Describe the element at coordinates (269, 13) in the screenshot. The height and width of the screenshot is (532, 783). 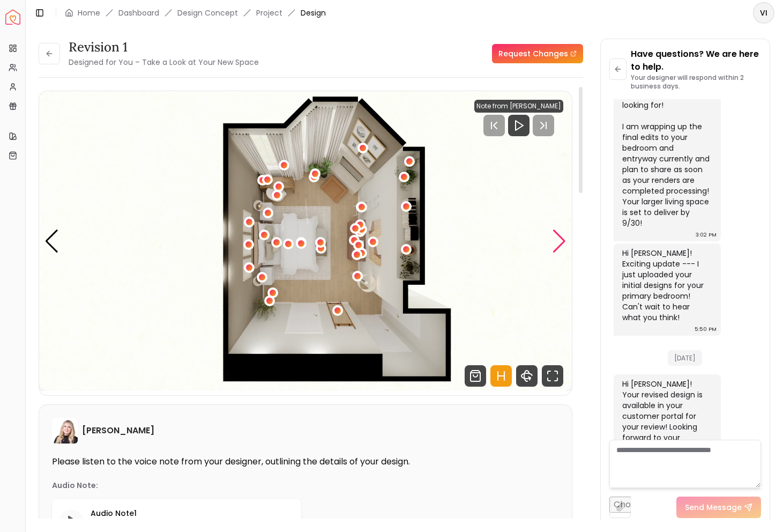
I see `a: Project` at that location.